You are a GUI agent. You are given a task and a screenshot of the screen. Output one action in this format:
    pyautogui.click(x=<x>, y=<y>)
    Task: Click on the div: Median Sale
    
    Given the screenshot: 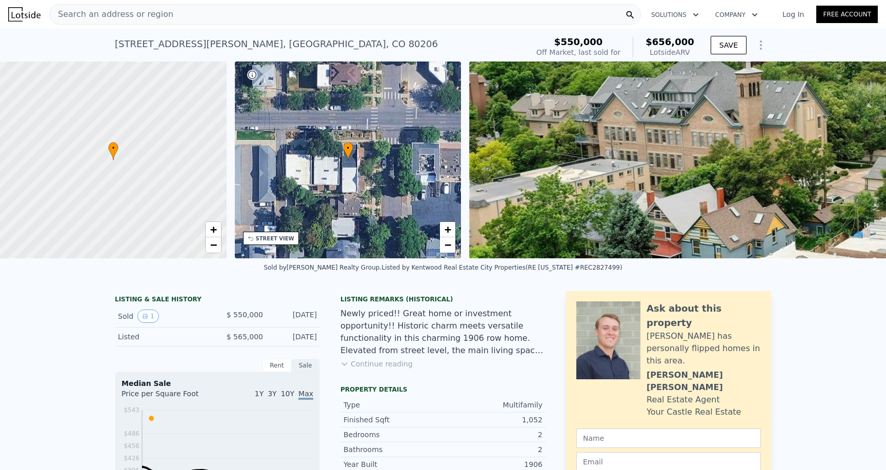 What is the action you would take?
    pyautogui.click(x=217, y=383)
    